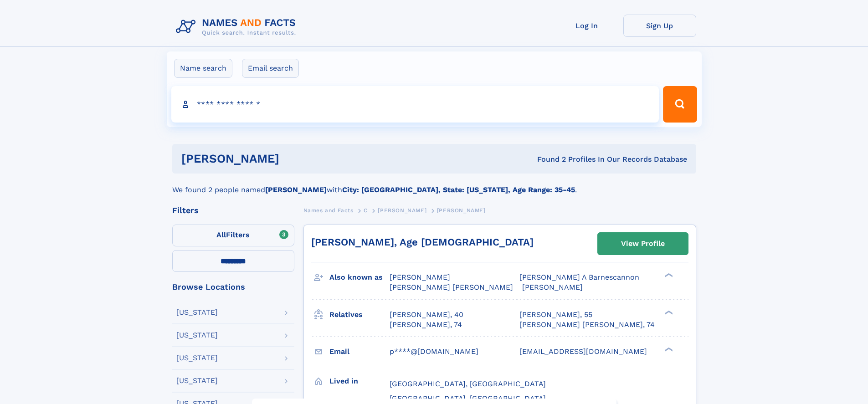 Image resolution: width=868 pixels, height=404 pixels. Describe the element at coordinates (221, 234) in the screenshot. I see `span: All` at that location.